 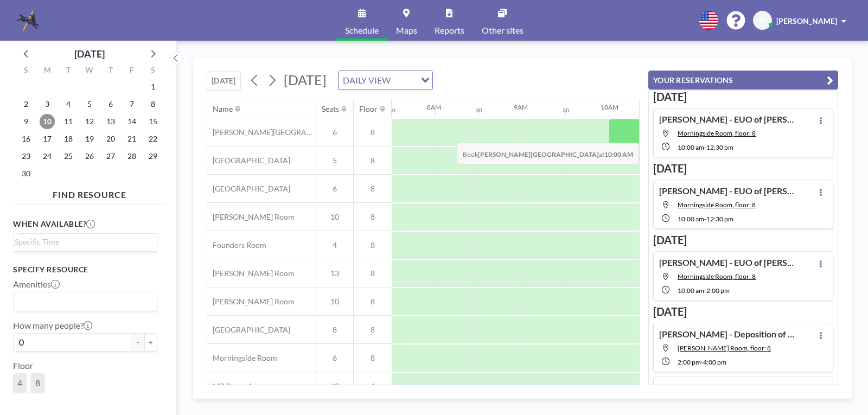 I want to click on label: Amenities, so click(x=36, y=284).